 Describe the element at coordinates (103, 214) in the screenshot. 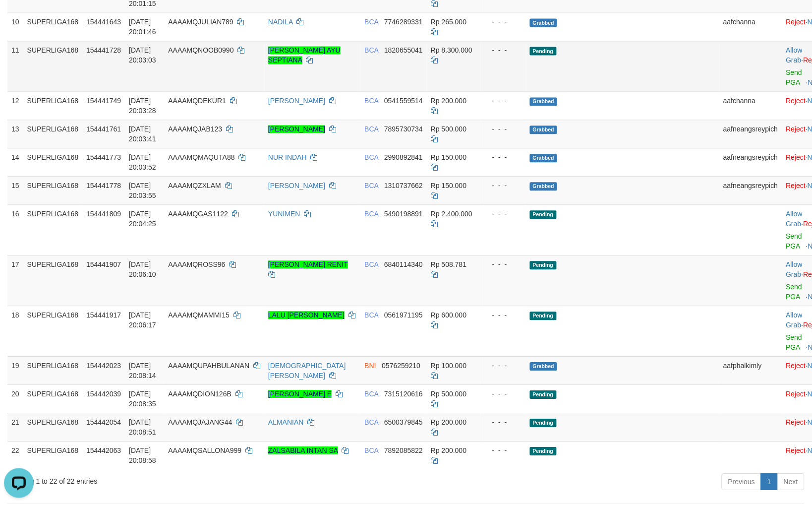

I see `span: 154441809` at that location.